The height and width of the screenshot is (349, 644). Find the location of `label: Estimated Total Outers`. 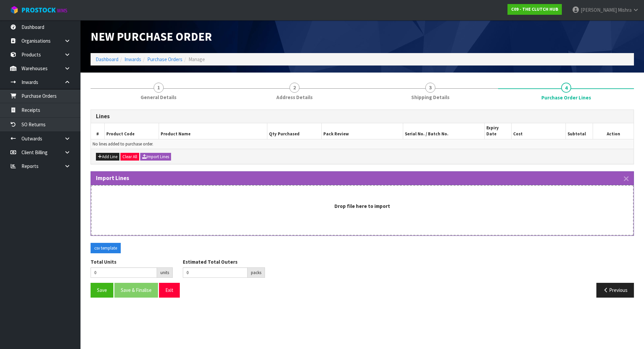

label: Estimated Total Outers is located at coordinates (210, 262).